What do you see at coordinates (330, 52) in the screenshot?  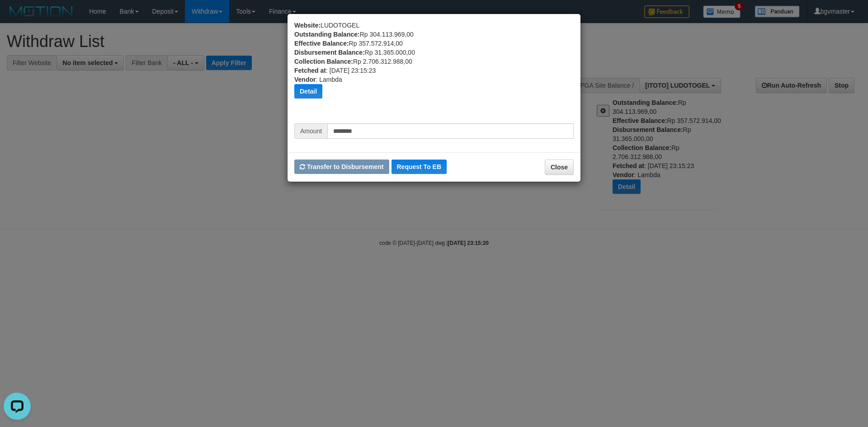 I see `b: Disbursement Balance:` at bounding box center [330, 52].